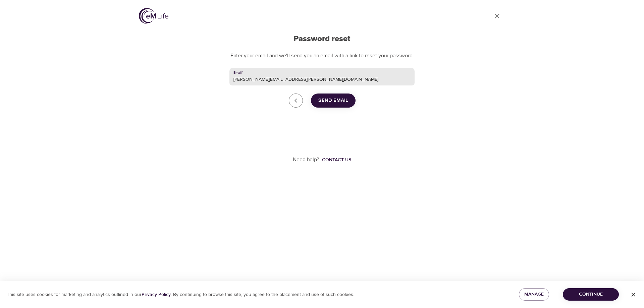 The height and width of the screenshot is (308, 644). I want to click on img: logo, so click(154, 16).